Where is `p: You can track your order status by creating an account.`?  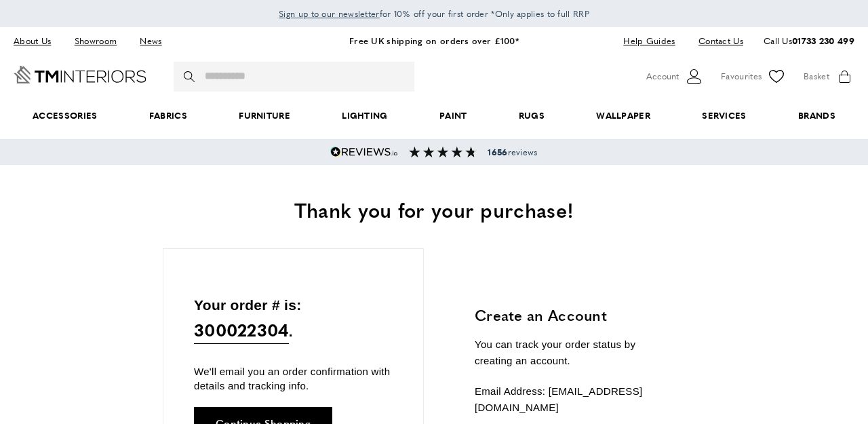
p: You can track your order status by creating an account. is located at coordinates (574, 352).